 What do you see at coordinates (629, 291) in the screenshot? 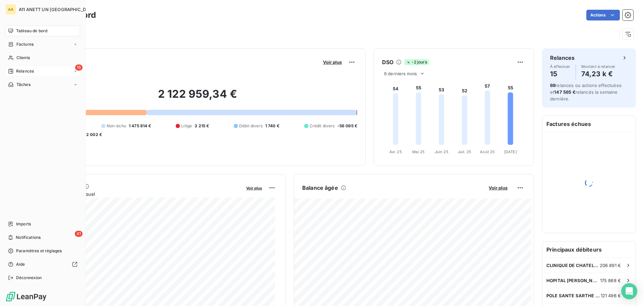
I see `div: Open Intercom Messenger` at bounding box center [629, 291].